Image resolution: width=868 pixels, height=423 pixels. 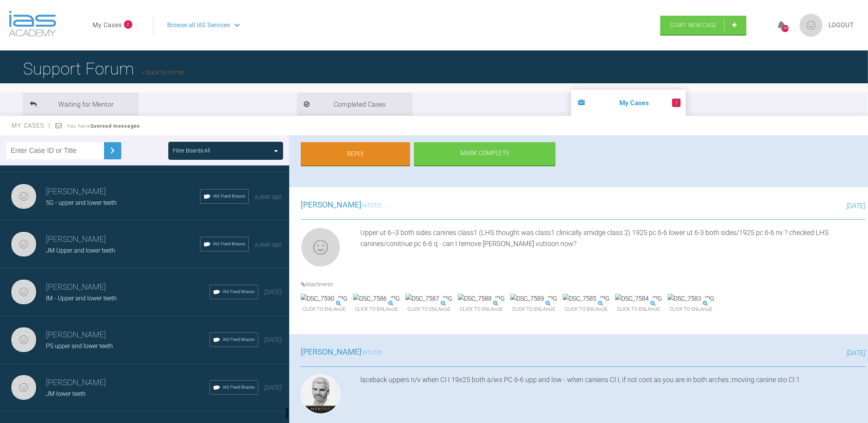 I want to click on span: PS upper and lower teeth, so click(x=79, y=346).